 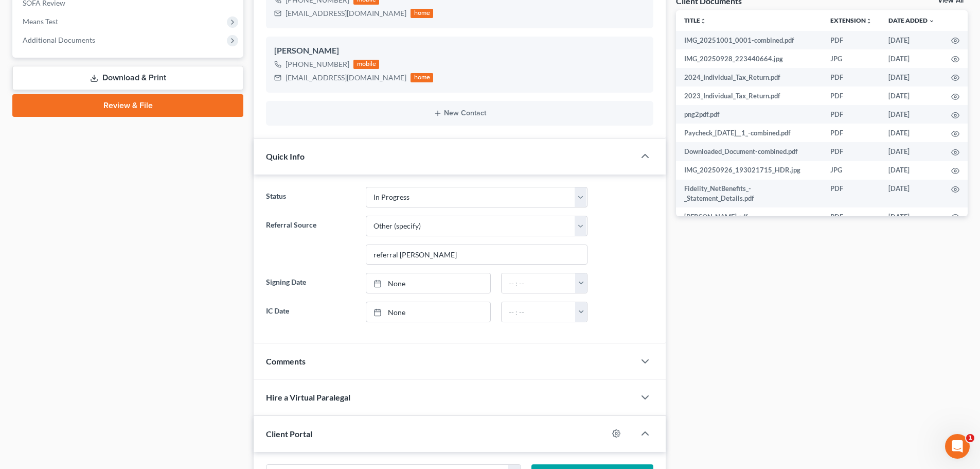 I want to click on input: Other Referral Source, so click(x=476, y=255).